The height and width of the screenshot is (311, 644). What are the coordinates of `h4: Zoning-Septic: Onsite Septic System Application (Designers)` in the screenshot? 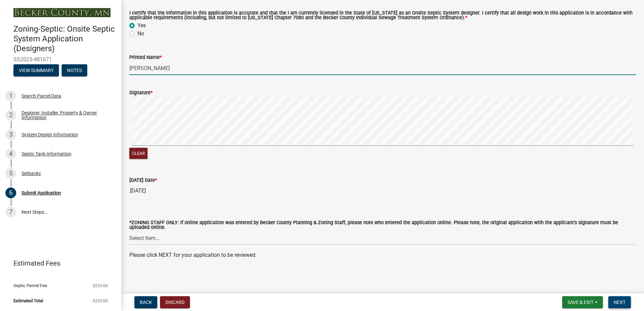 It's located at (65, 39).